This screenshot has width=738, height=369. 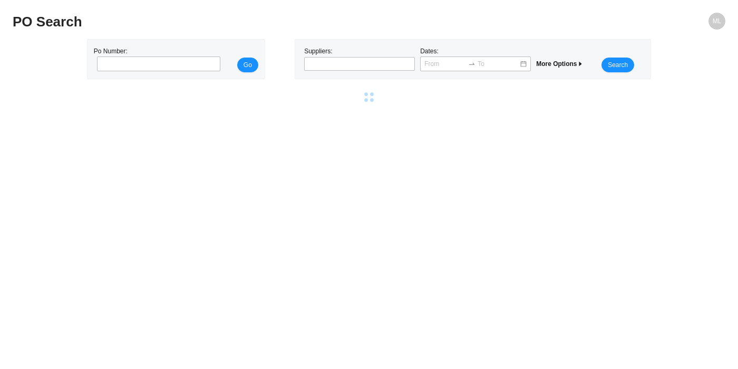 I want to click on div: Po Number:, so click(x=156, y=59).